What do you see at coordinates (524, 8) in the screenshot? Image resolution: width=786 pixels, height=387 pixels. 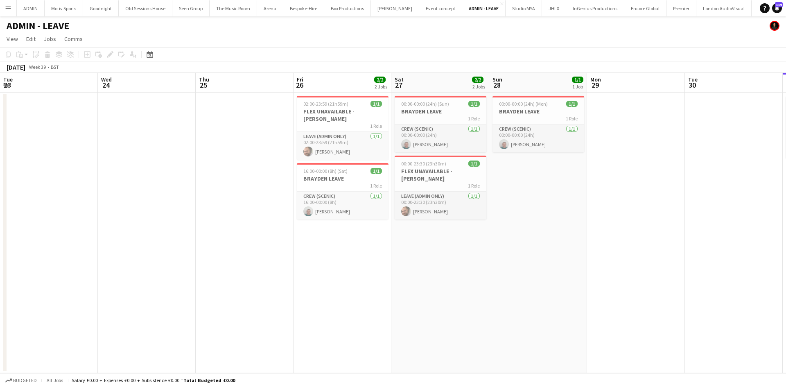 I see `button: Studio MYA` at bounding box center [524, 8].